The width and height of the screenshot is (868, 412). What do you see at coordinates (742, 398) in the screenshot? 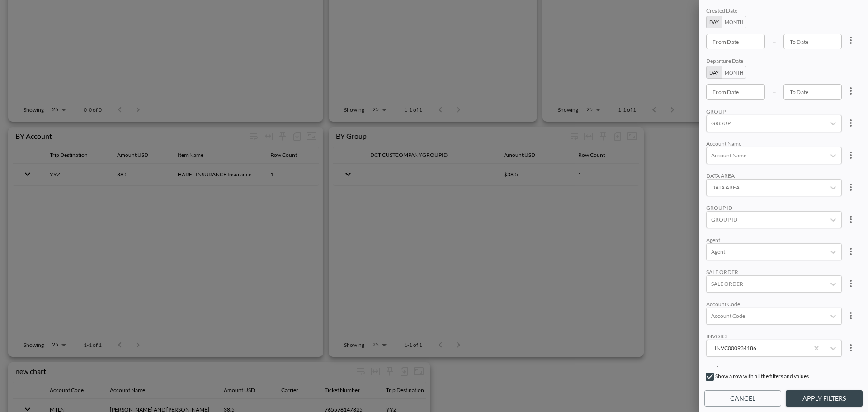
I see `button: Cancel` at bounding box center [742, 398].